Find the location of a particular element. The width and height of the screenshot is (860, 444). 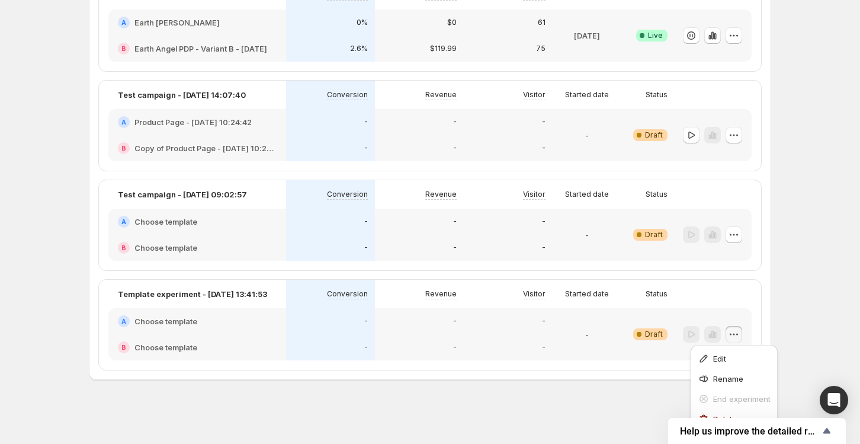

span: Rename is located at coordinates (728, 379).